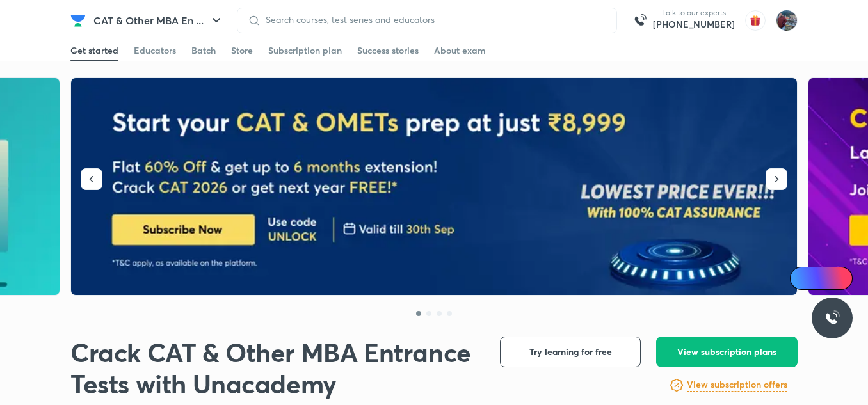 Image resolution: width=868 pixels, height=405 pixels. I want to click on span: View subscription plans, so click(726, 352).